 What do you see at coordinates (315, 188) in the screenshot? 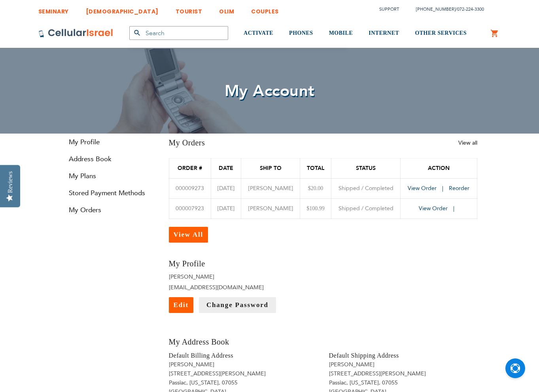
I see `span: $20.00` at bounding box center [315, 188].